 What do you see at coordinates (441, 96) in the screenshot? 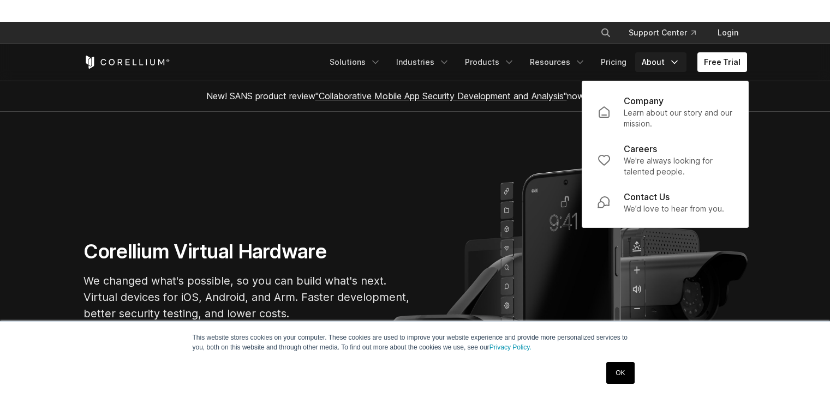
I see `a: "Collaborative Mobile App Security Development and Analysis"` at bounding box center [441, 96].